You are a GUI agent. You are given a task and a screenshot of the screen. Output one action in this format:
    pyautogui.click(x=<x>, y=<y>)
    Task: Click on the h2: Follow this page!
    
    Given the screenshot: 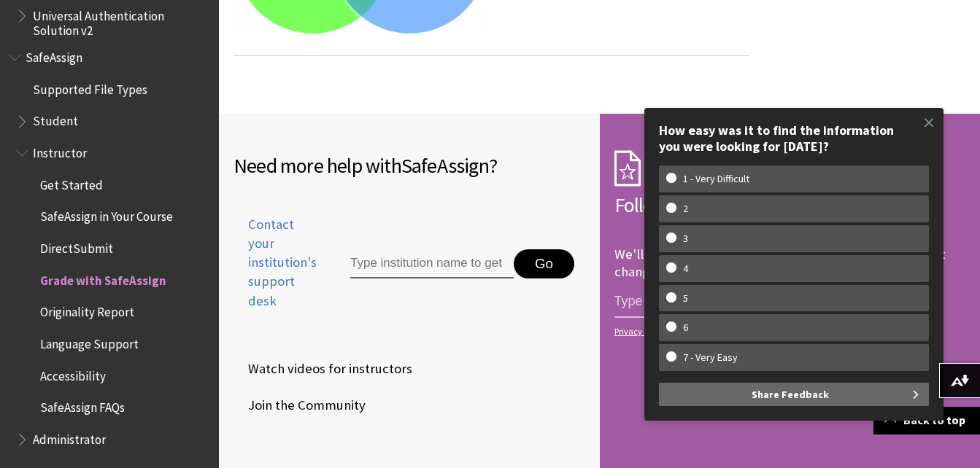 What is the action you would take?
    pyautogui.click(x=790, y=205)
    